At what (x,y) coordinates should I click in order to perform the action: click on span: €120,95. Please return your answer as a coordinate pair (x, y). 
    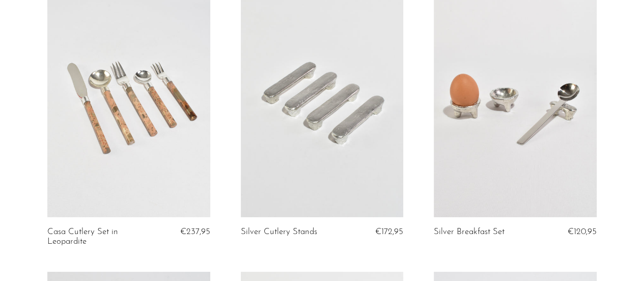
    Looking at the image, I should click on (582, 231).